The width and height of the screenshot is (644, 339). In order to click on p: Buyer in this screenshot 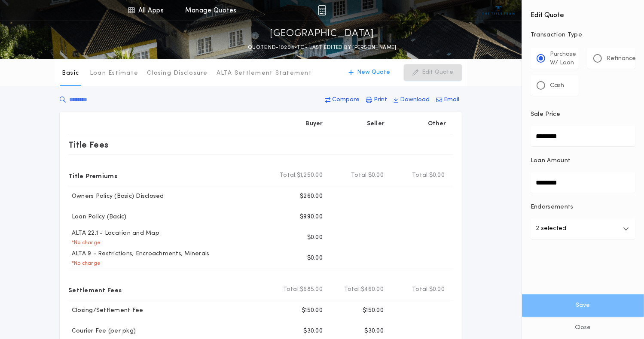, I will do `click(314, 124)`.